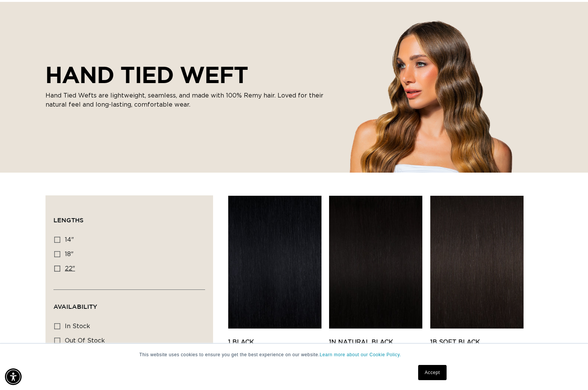 This screenshot has height=390, width=588. Describe the element at coordinates (129, 217) in the screenshot. I see `summary: Lengths (0 selected)` at that location.